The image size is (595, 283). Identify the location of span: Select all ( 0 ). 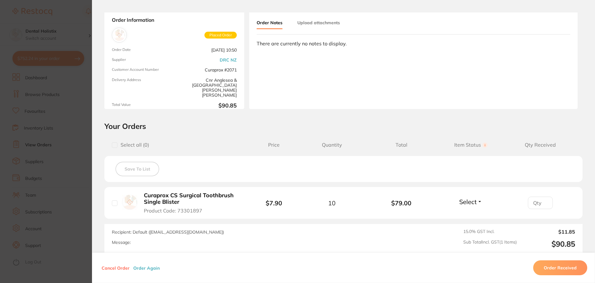
(133, 145).